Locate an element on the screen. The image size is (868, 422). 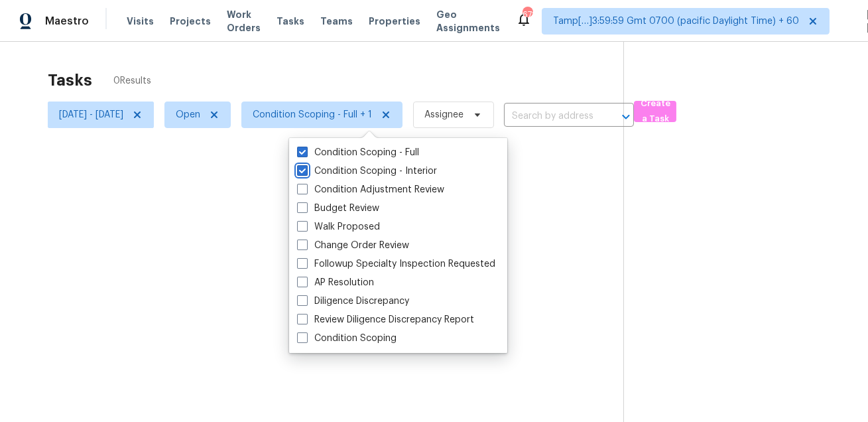
label: Review Diligence Discrepancy Report is located at coordinates (385, 320).